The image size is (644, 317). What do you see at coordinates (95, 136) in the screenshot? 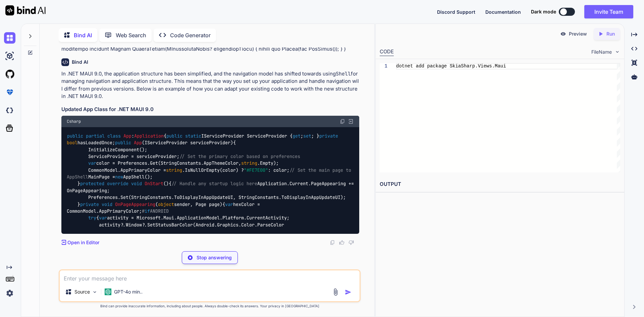
I see `span: partial` at bounding box center [95, 136].